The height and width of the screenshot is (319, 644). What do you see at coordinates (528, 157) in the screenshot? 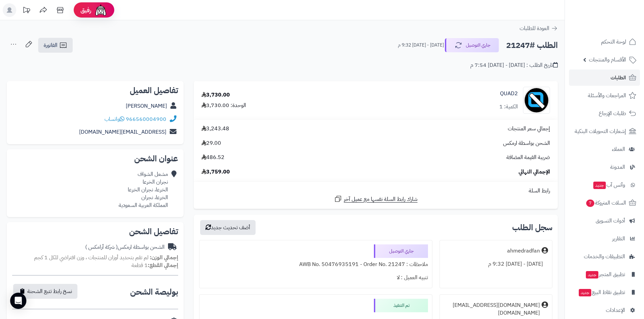
I see `span: ضريبة القيمة المضافة` at bounding box center [528, 157].